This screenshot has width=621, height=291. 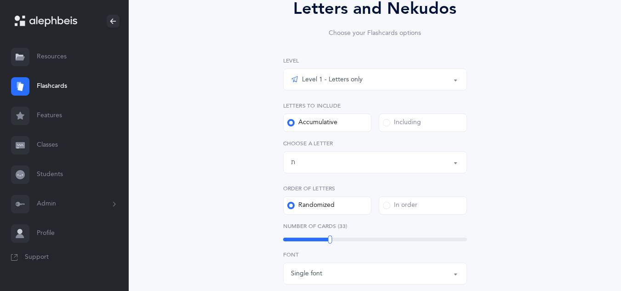 What do you see at coordinates (375, 226) in the screenshot?
I see `label: Number of Cards (33)` at bounding box center [375, 226].